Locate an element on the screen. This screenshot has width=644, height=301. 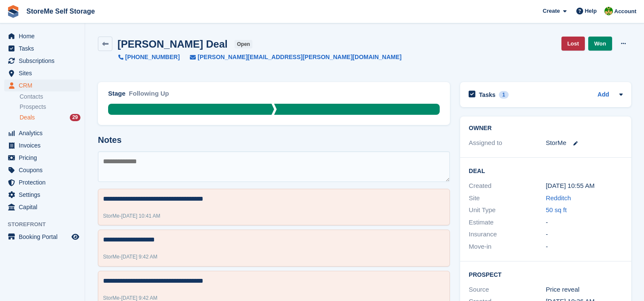
a: Redditch is located at coordinates (559, 197).